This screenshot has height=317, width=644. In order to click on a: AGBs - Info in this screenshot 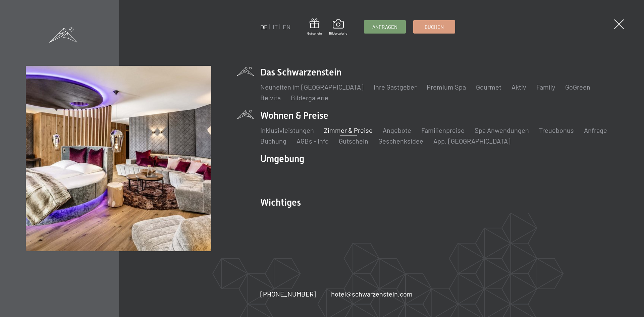, I will do `click(312, 141)`.